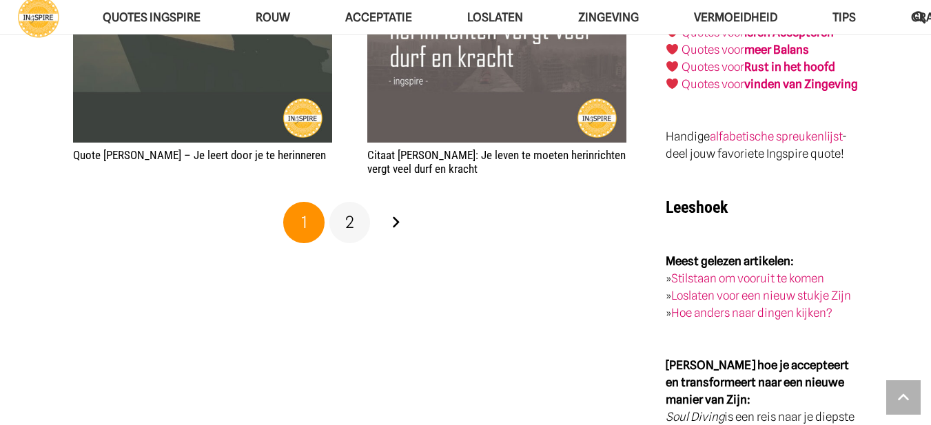  What do you see at coordinates (694, 417) in the screenshot?
I see `em: Soul Diving` at bounding box center [694, 417].